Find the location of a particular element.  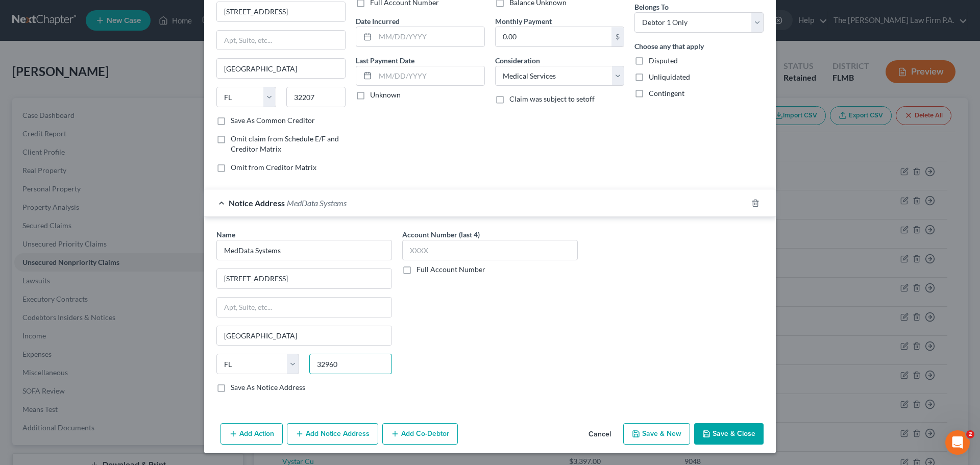

button: Add Action is located at coordinates (252, 434).